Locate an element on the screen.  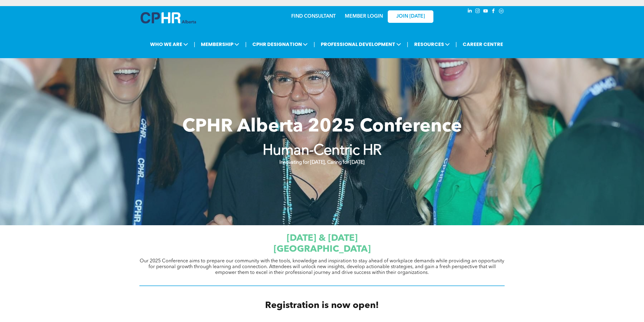
a: CAREER CENTRE is located at coordinates (482, 44).